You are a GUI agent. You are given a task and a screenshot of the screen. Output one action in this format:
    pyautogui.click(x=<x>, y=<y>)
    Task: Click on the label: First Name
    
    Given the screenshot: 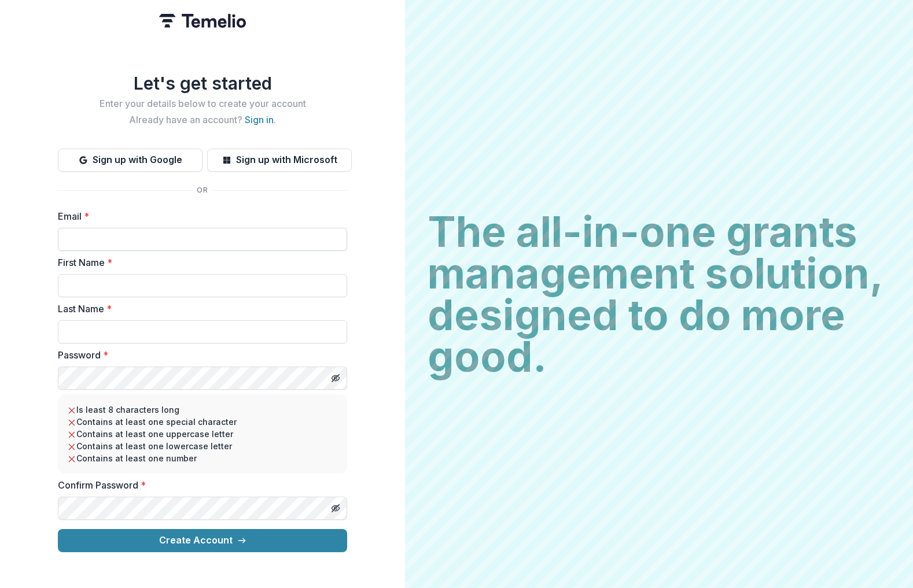 What is the action you would take?
    pyautogui.click(x=199, y=263)
    